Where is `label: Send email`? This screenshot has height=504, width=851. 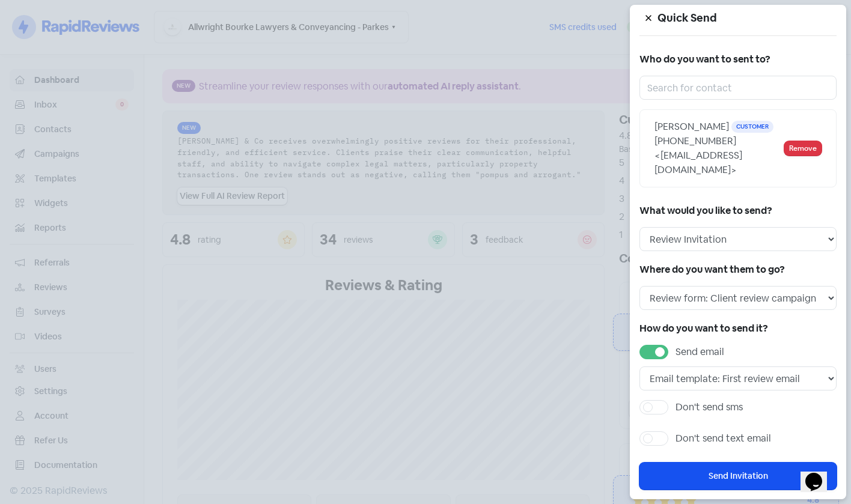
label: Send email is located at coordinates (700, 352).